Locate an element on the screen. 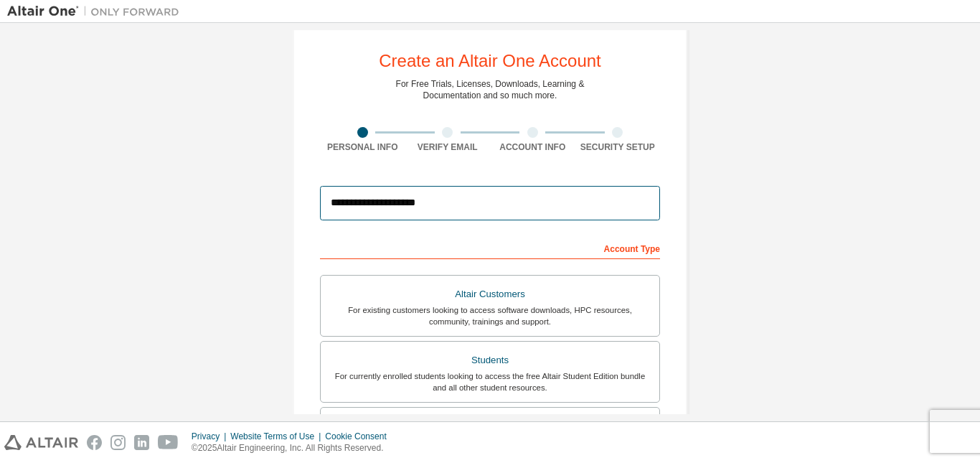  img: altair_logo.svg is located at coordinates (41, 442).